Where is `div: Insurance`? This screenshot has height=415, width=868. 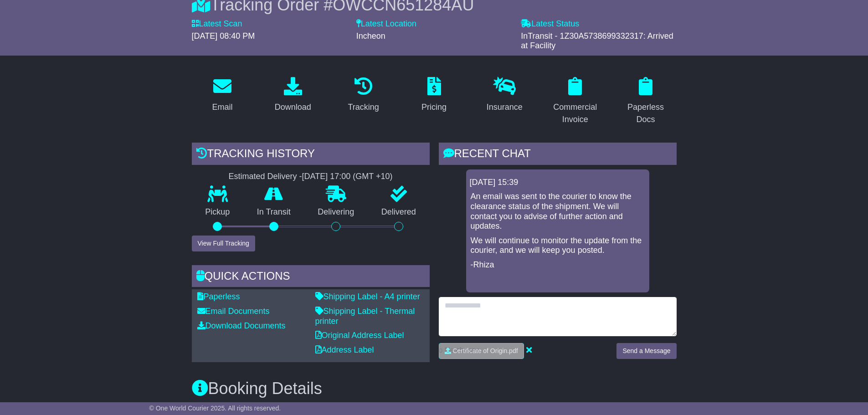
div: Insurance is located at coordinates (504, 107).